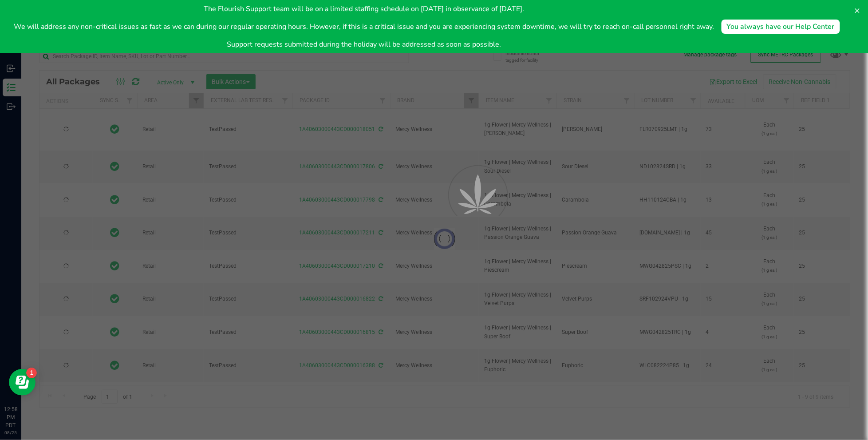  Describe the element at coordinates (5, 5) in the screenshot. I see `span: 1` at that location.